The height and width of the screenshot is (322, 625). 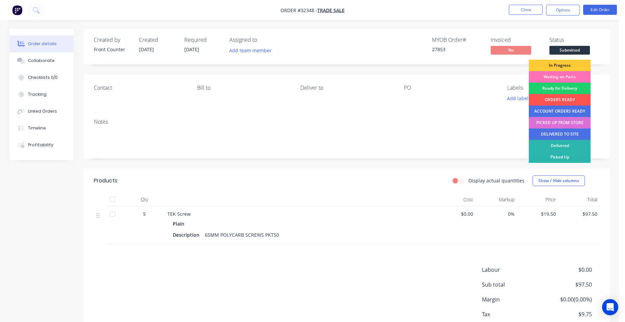 What do you see at coordinates (570, 51) in the screenshot?
I see `button: Submitted` at bounding box center [570, 51].